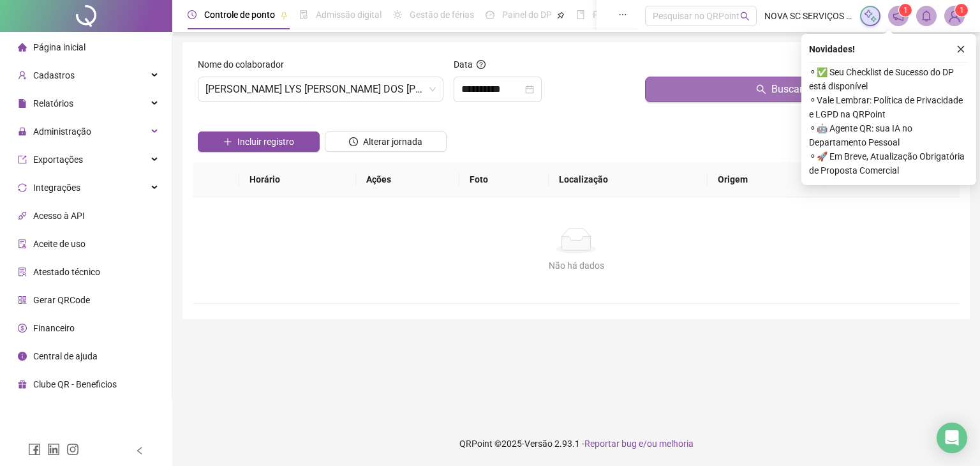 This screenshot has height=466, width=980. Describe the element at coordinates (228, 141) in the screenshot. I see `span: plus` at that location.